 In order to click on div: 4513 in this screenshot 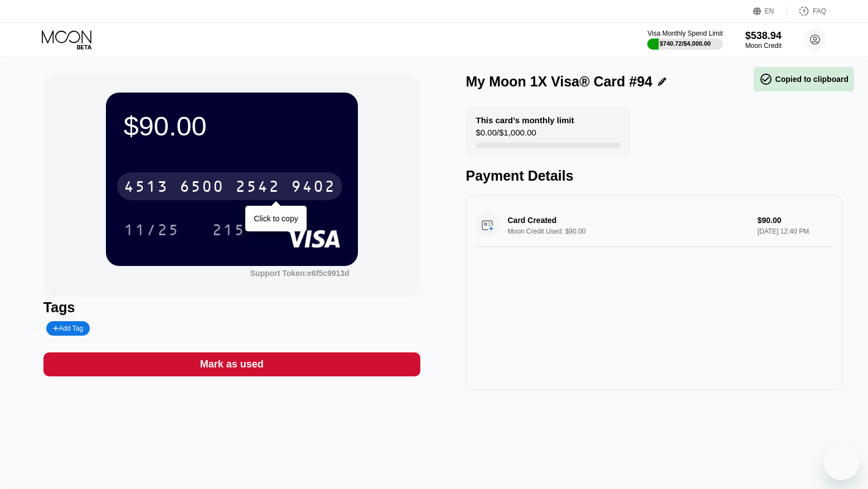, I will do `click(146, 188)`.